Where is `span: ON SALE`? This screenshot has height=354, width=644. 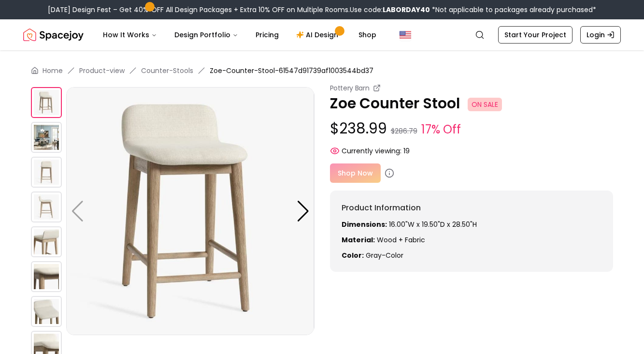 span: ON SALE is located at coordinates (485, 105).